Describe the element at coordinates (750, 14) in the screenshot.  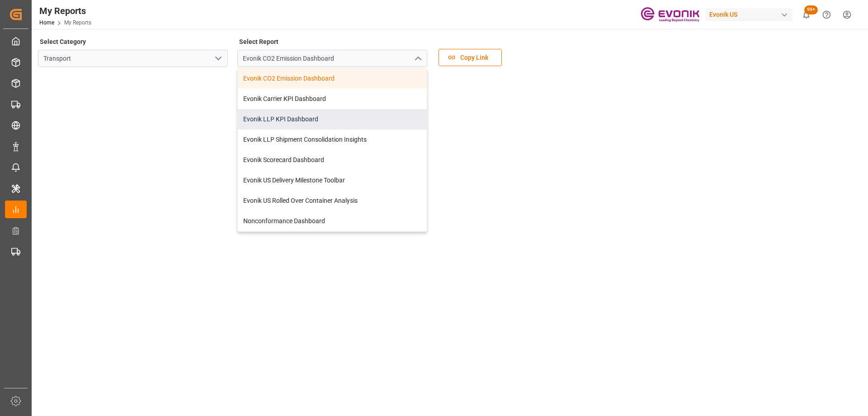
I see `div: Evonik US` at that location.